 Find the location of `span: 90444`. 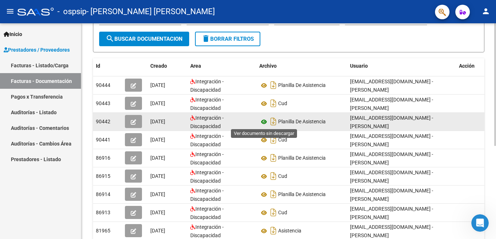

span: 90444 is located at coordinates (103, 85).